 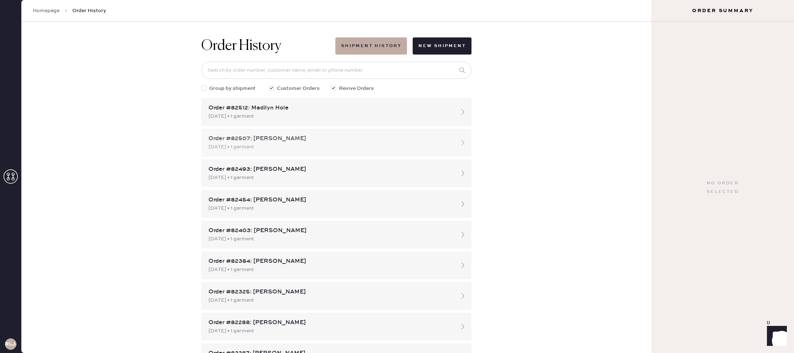 What do you see at coordinates (723, 11) in the screenshot?
I see `h3: Order Summary` at bounding box center [723, 11].